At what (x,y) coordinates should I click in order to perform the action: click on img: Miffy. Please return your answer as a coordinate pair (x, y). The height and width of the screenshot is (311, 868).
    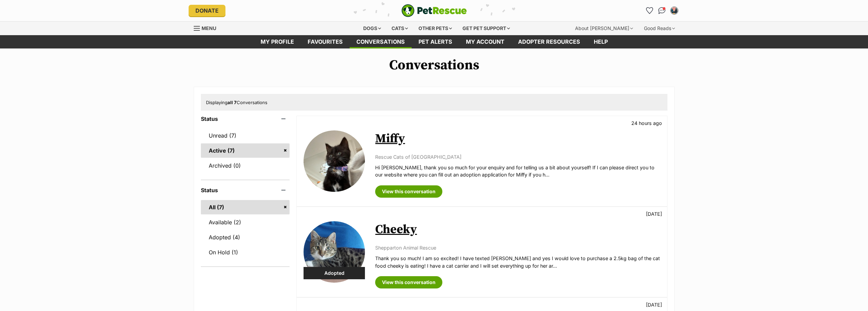
    Looking at the image, I should click on (334, 161).